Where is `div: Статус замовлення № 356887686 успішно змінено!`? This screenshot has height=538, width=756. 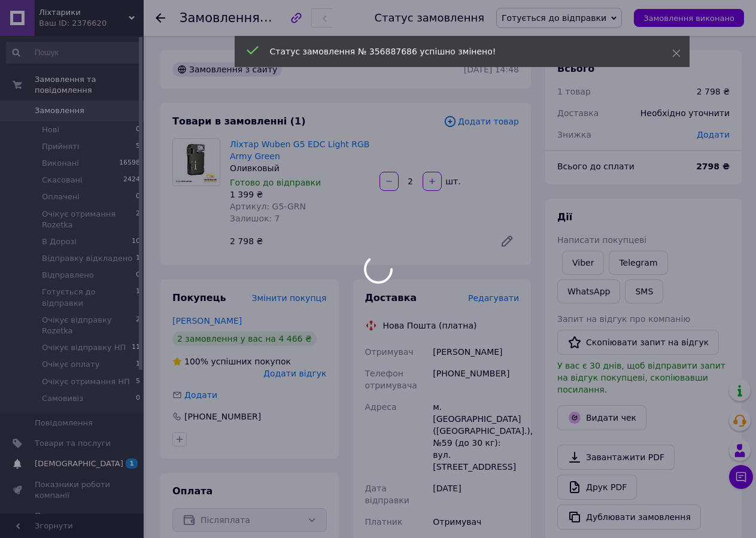 div: Статус замовлення № 356887686 успішно змінено! is located at coordinates (456, 51).